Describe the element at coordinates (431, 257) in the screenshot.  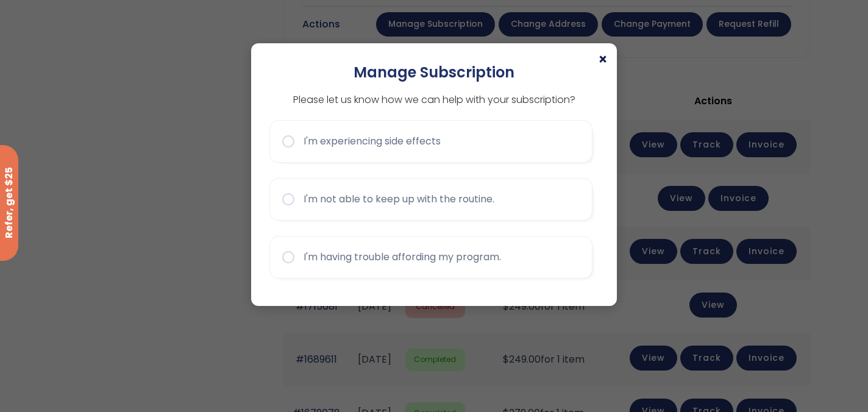
I see `button: I'm having trouble affording my program.` at that location.